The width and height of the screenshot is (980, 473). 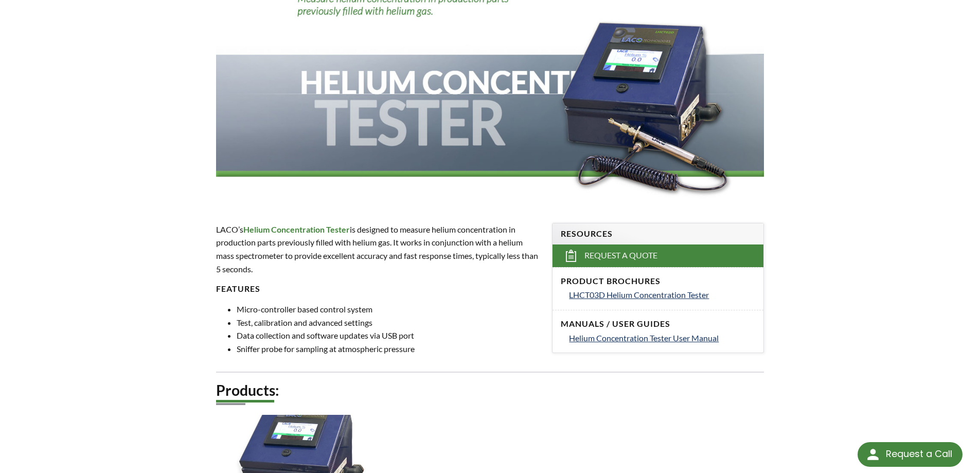 I want to click on a: LHCT03D Helium Concentration Tester, so click(x=663, y=295).